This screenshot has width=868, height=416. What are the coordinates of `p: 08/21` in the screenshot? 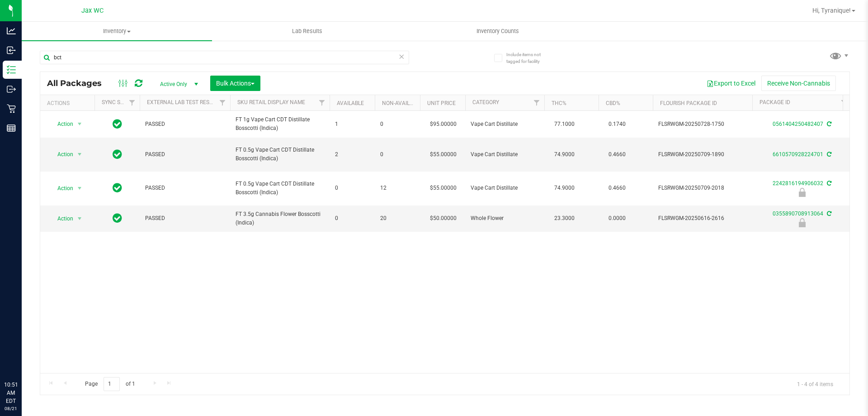 It's located at (11, 408).